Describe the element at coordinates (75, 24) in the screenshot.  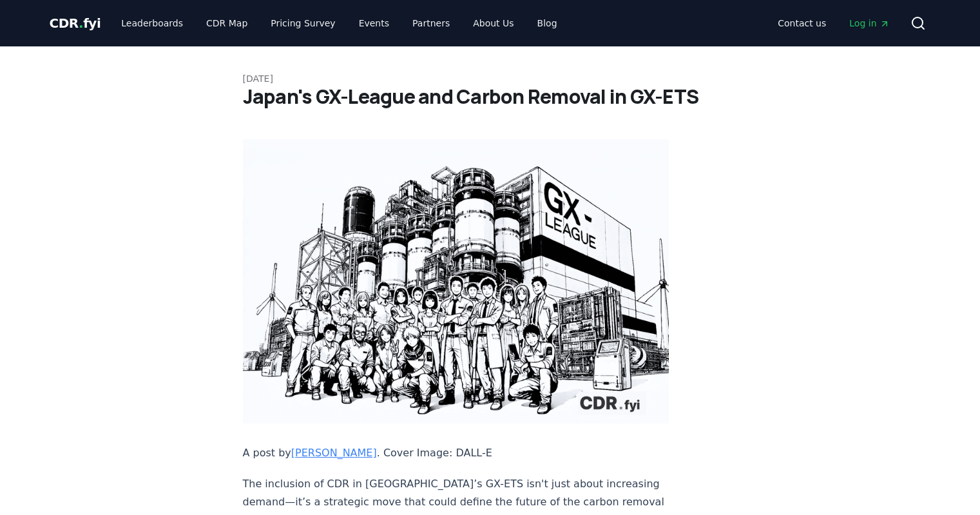
I see `a: CDR.fyi` at that location.